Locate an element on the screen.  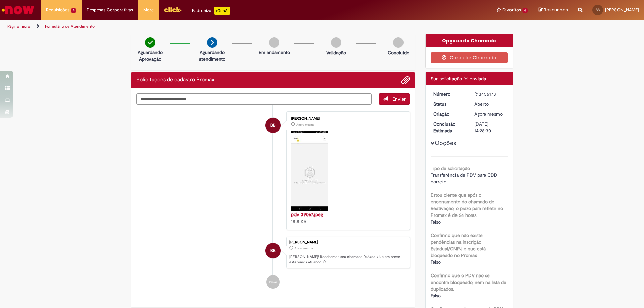
a: Rascunhos is located at coordinates (553, 10).